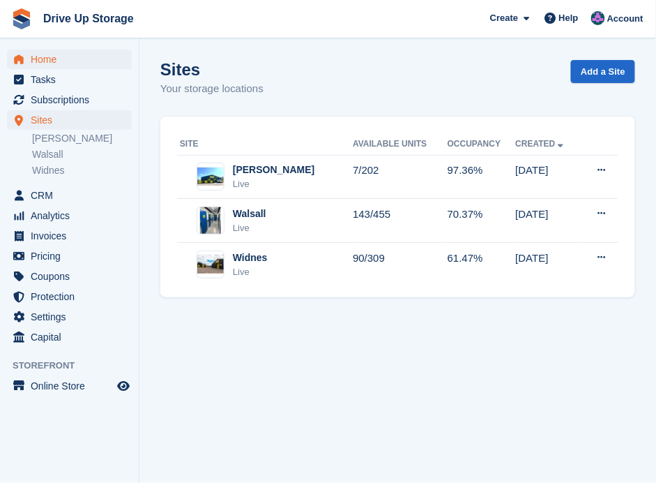 The width and height of the screenshot is (656, 483). Describe the element at coordinates (73, 100) in the screenshot. I see `span: Subscriptions` at that location.